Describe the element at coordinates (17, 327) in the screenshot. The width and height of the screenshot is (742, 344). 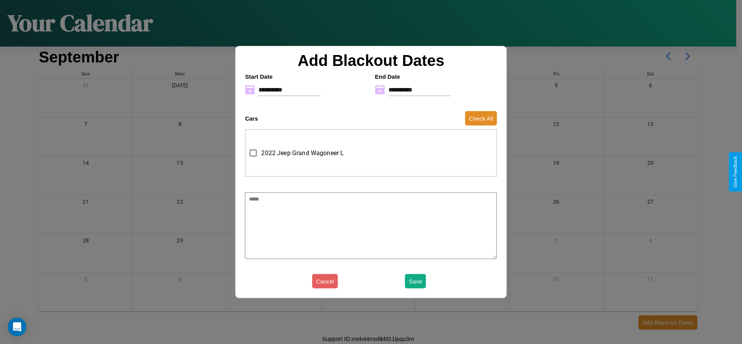
I see `div: Open Intercom Messenger` at that location.